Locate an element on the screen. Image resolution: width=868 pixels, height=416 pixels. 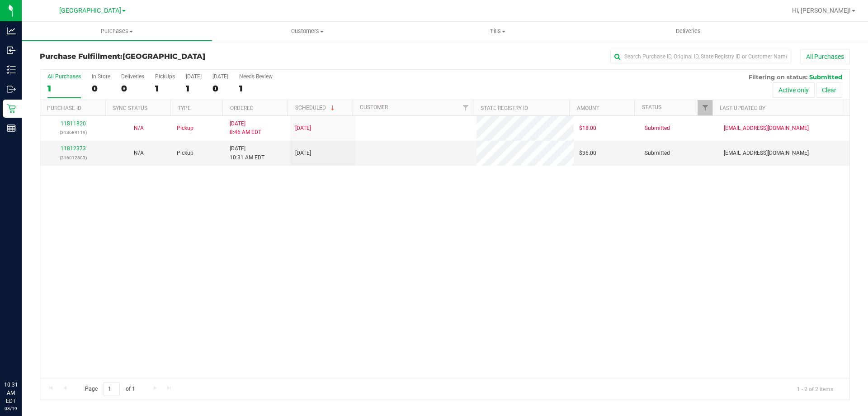
a: Purchase ID is located at coordinates (65, 108).